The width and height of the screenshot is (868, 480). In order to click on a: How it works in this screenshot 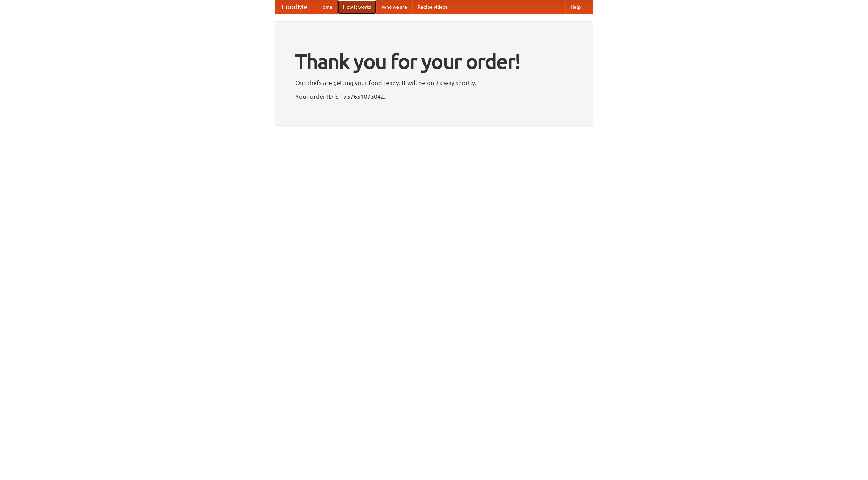, I will do `click(357, 7)`.